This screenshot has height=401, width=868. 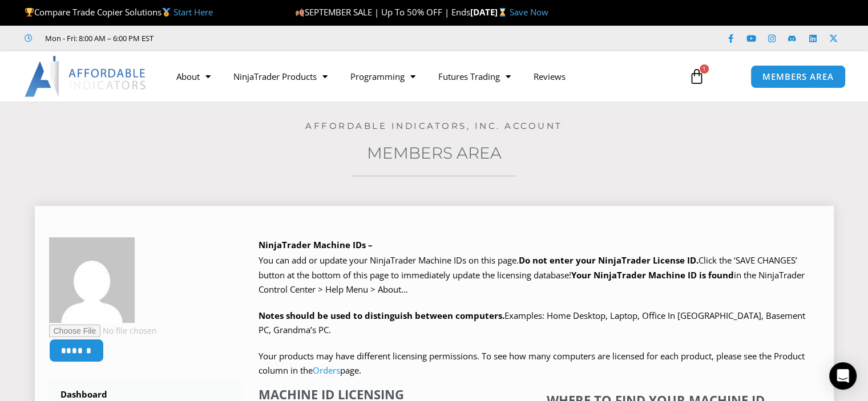 I want to click on a: NinjaTrader Products, so click(x=280, y=76).